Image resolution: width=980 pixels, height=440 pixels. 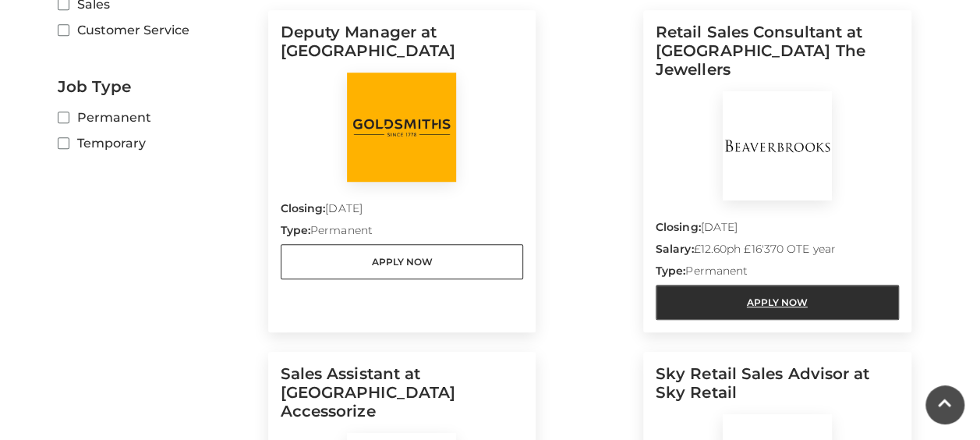 What do you see at coordinates (777, 252) in the screenshot?
I see `p: £12.60ph £16'370 OTE year` at bounding box center [777, 252].